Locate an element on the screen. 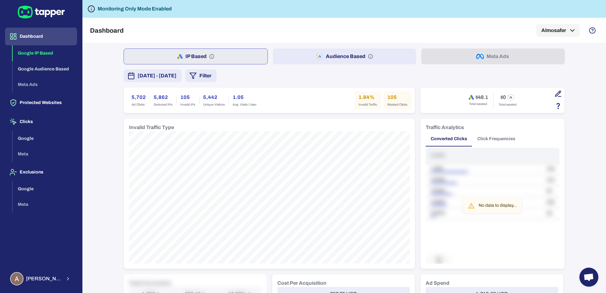 This screenshot has width=606, height=293. span: Detected IPs is located at coordinates (163, 105).